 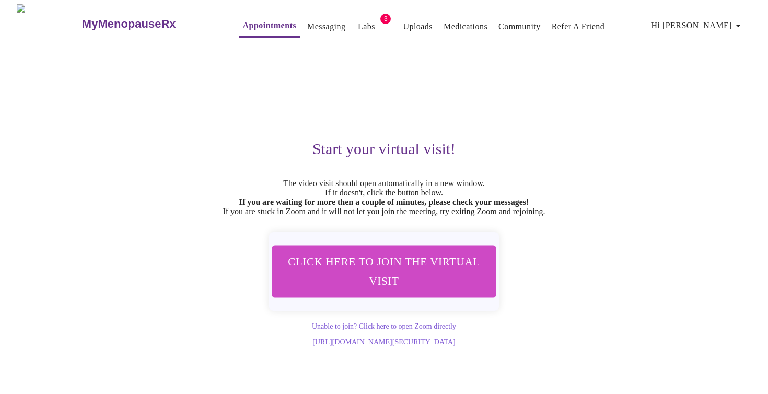 What do you see at coordinates (269, 26) in the screenshot?
I see `a: Appointments` at bounding box center [269, 26].